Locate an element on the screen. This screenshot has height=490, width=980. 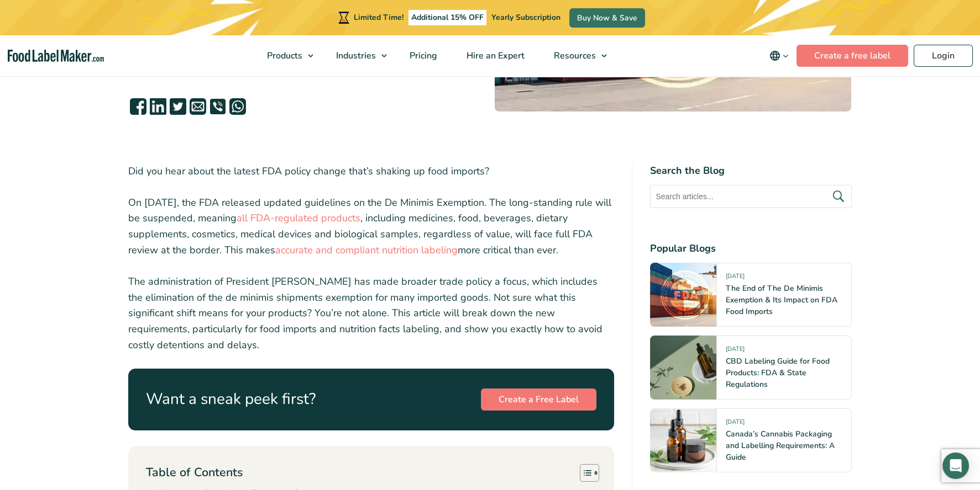
h4: Search the Blog is located at coordinates (750, 171).